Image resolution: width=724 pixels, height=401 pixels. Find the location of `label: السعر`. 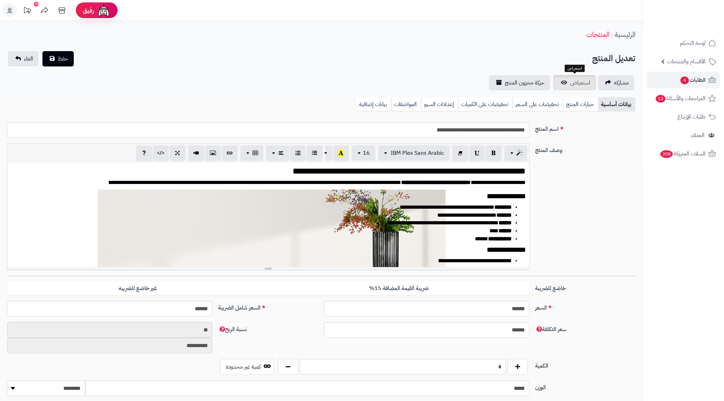

label: السعر is located at coordinates (585, 307).